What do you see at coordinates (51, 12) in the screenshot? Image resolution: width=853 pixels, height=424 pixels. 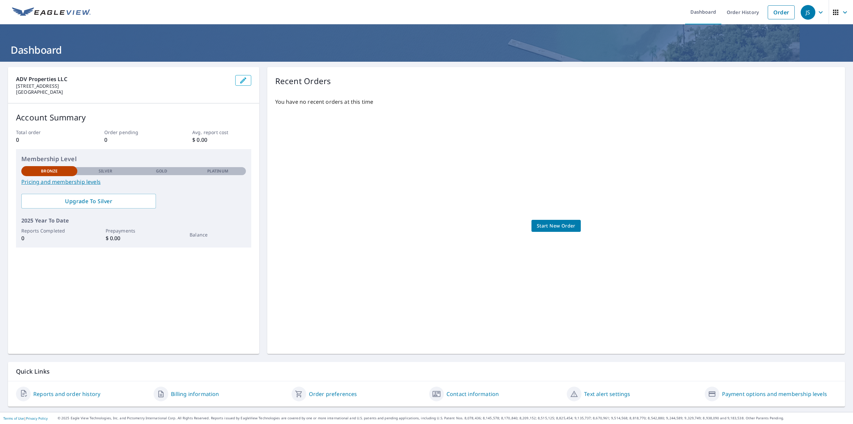 I see `img: EV Logo` at bounding box center [51, 12].